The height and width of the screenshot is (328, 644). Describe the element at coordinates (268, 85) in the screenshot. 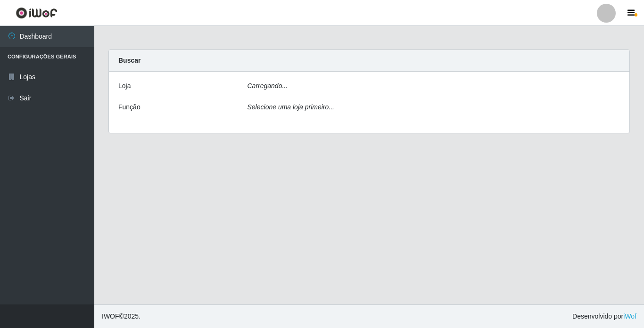

I see `i: Carregando...` at that location.